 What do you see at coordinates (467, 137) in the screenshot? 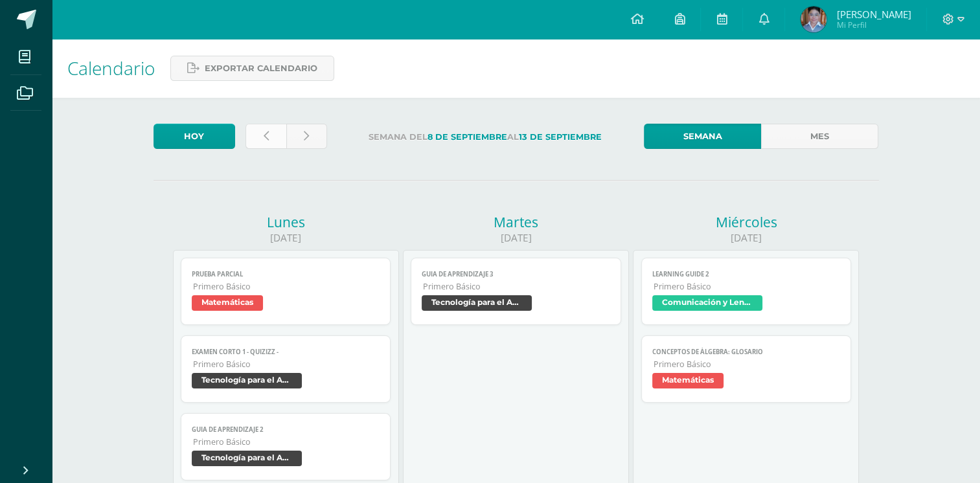
I see `strong: 8 de Septiembre` at bounding box center [467, 137].